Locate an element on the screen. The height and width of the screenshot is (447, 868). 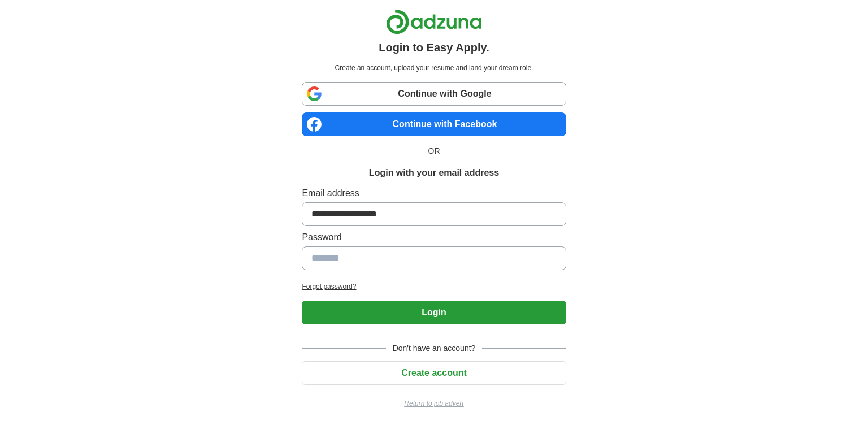
a: Forgot password? is located at coordinates (433, 287).